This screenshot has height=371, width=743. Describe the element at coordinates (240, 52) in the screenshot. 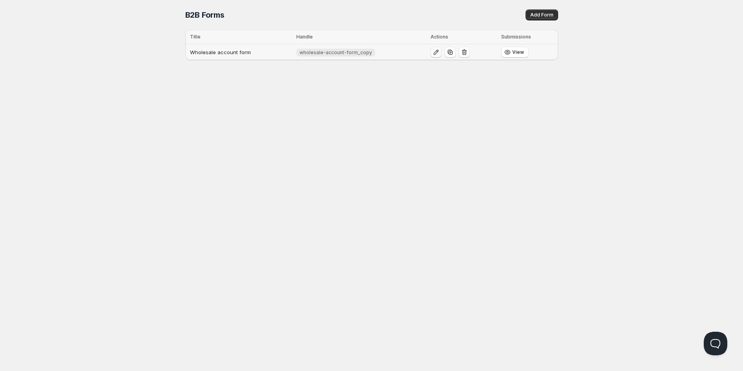

I see `td: Wholesale account form` at that location.